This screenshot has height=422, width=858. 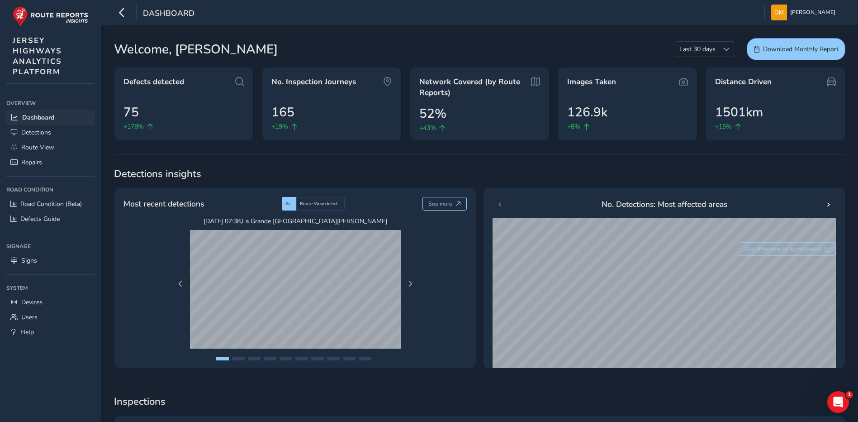 I want to click on span: Devices, so click(x=32, y=302).